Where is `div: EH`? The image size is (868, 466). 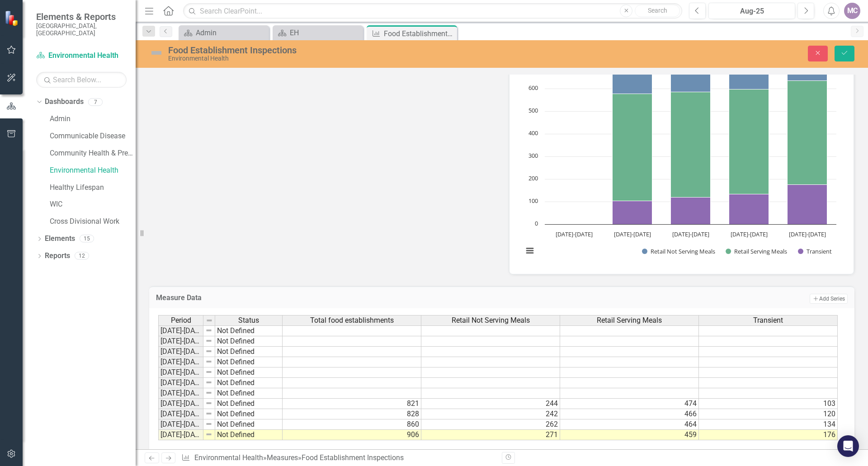 div: EH is located at coordinates (325, 33).